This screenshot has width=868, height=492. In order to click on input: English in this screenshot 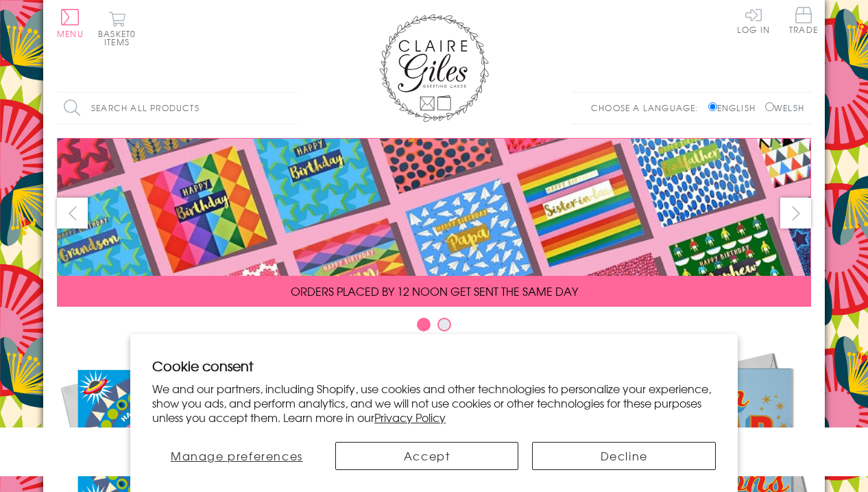, I will do `click(712, 106)`.